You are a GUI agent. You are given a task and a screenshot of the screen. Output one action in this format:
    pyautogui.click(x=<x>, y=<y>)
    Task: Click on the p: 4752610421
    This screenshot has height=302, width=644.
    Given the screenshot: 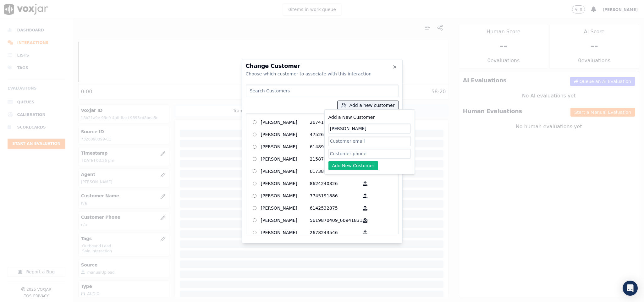 What is the action you would take?
    pyautogui.click(x=334, y=135)
    